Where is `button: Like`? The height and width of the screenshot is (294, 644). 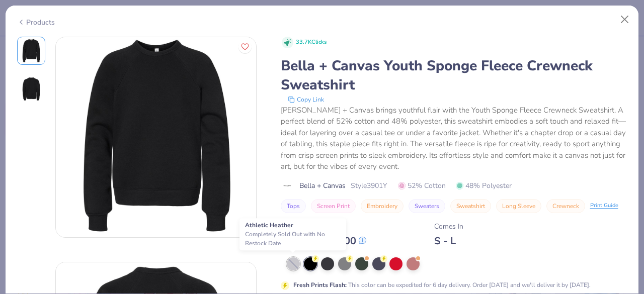
button: Like is located at coordinates (245, 47).